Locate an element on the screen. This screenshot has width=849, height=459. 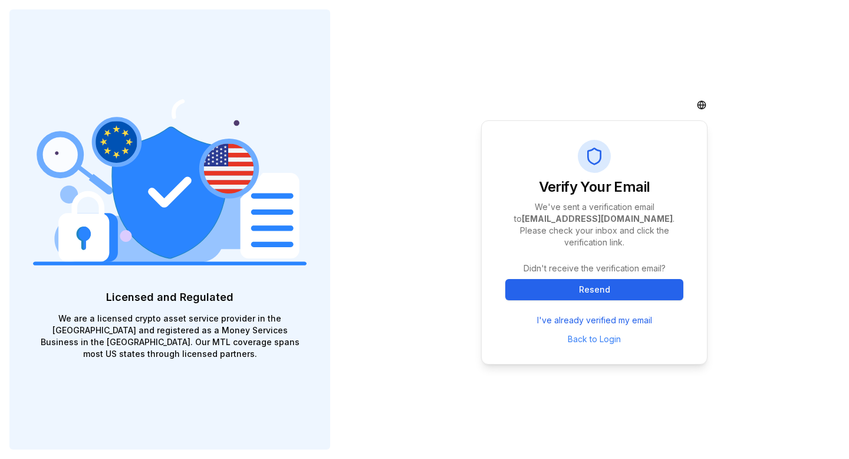
p: Didn't receive the verification email? is located at coordinates (594, 268).